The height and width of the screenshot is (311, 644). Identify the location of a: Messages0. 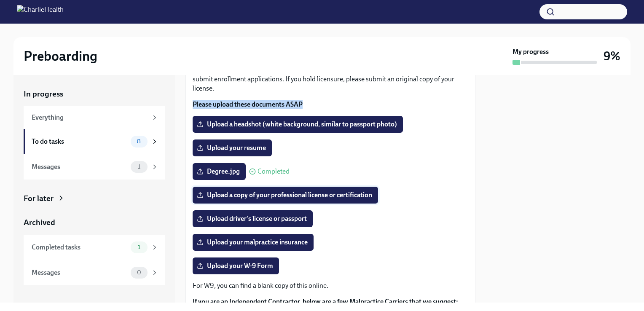
(94, 272).